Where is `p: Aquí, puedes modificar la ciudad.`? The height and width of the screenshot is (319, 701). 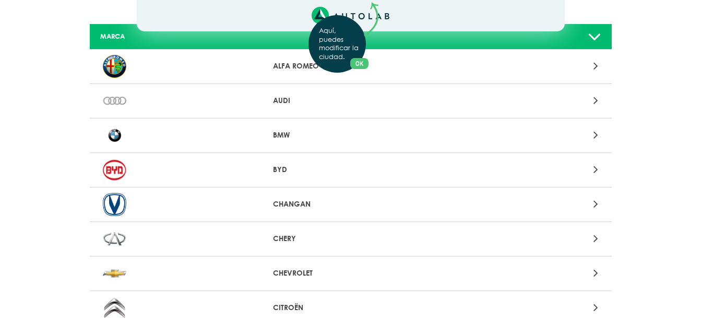 p: Aquí, puedes modificar la ciudad. is located at coordinates (339, 44).